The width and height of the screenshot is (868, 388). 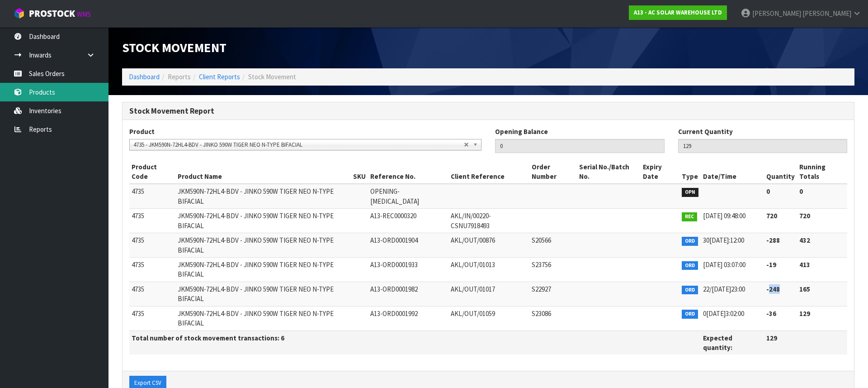 I want to click on img: cube-alt.png, so click(x=19, y=13).